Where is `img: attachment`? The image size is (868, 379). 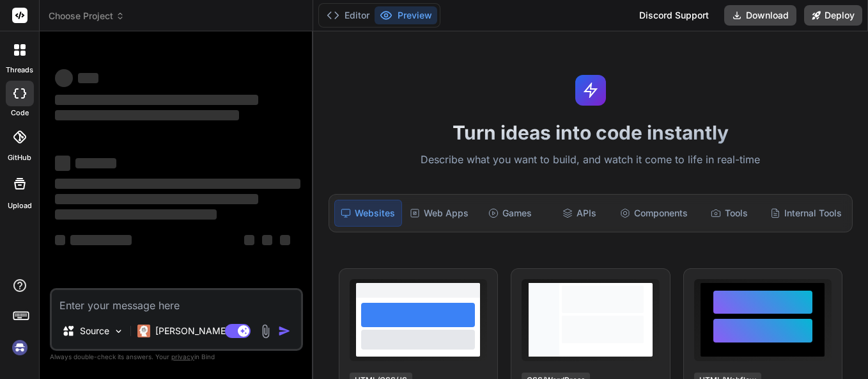
img: attachment is located at coordinates (266, 331).